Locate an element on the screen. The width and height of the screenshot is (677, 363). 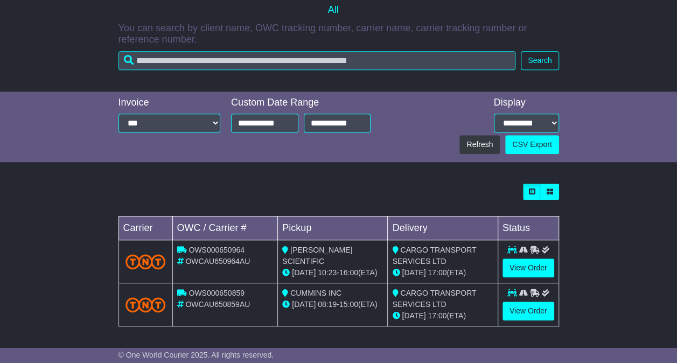
div: Display is located at coordinates (526, 103).